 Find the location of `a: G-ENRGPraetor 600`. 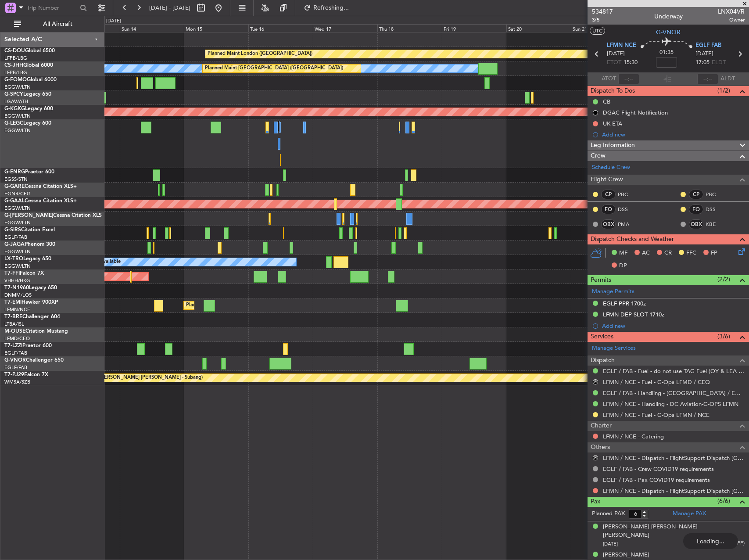

a: G-ENRGPraetor 600 is located at coordinates (29, 172).